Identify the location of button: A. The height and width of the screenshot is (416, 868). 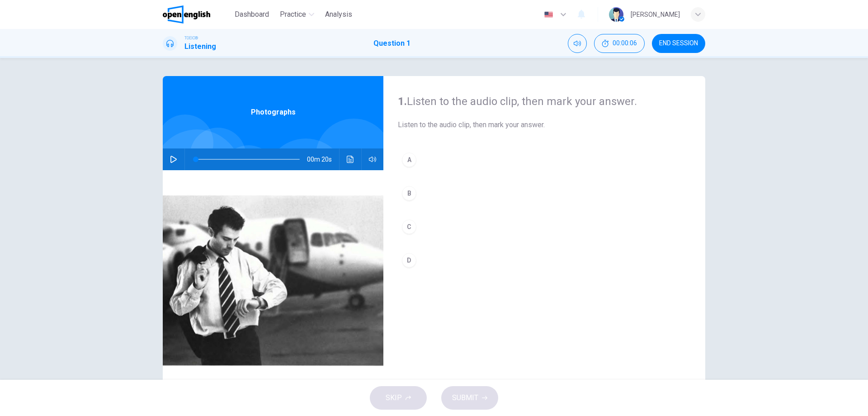
(544, 160).